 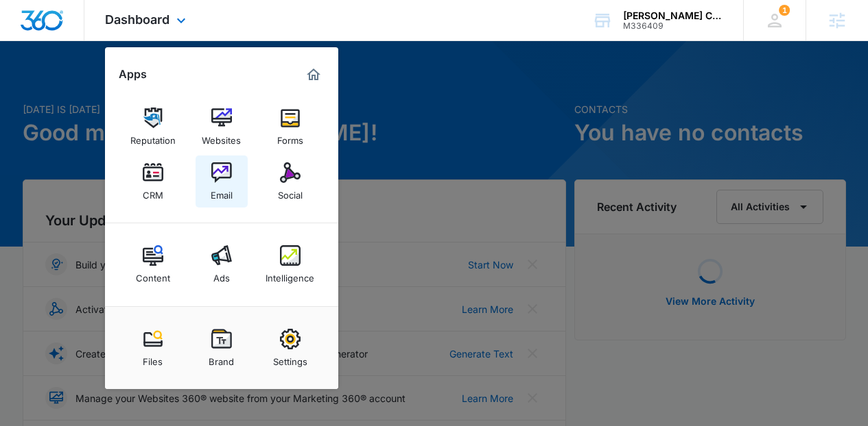 What do you see at coordinates (153, 192) in the screenshot?
I see `div: CRM` at bounding box center [153, 192].